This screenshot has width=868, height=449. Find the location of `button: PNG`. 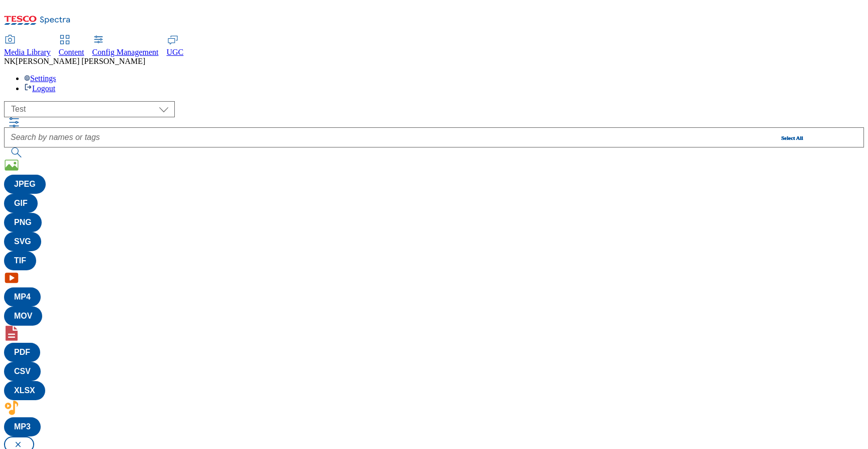

button: PNG is located at coordinates (23, 223).